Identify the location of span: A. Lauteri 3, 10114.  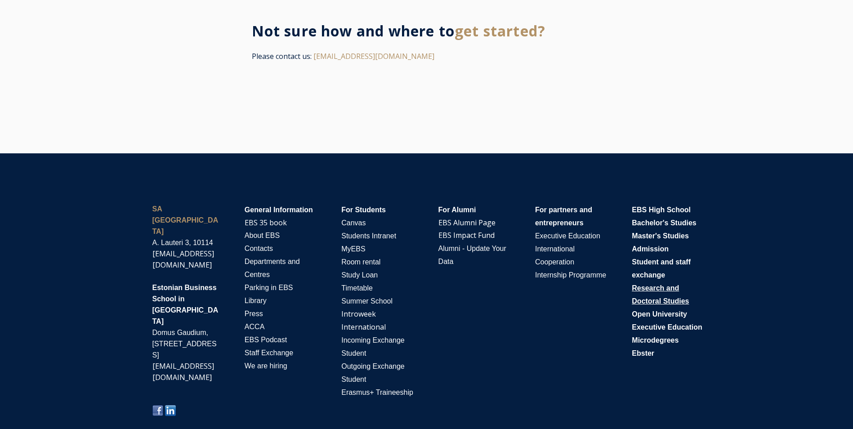
(183, 242).